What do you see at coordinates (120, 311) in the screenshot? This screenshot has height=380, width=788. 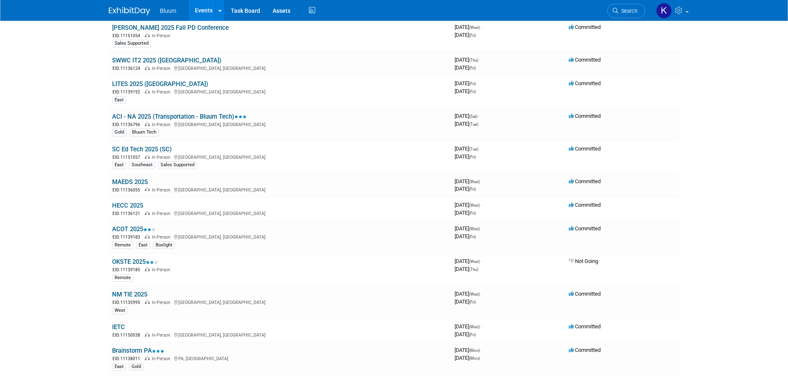 I see `div: West` at bounding box center [120, 311].